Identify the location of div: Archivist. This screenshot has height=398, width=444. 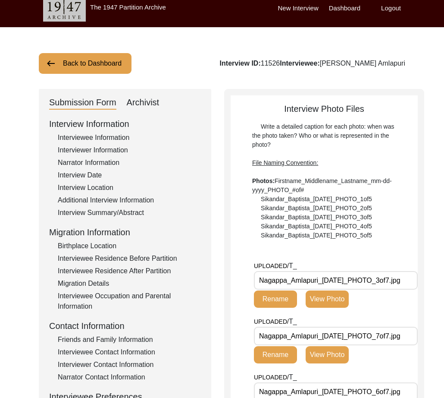
(143, 103).